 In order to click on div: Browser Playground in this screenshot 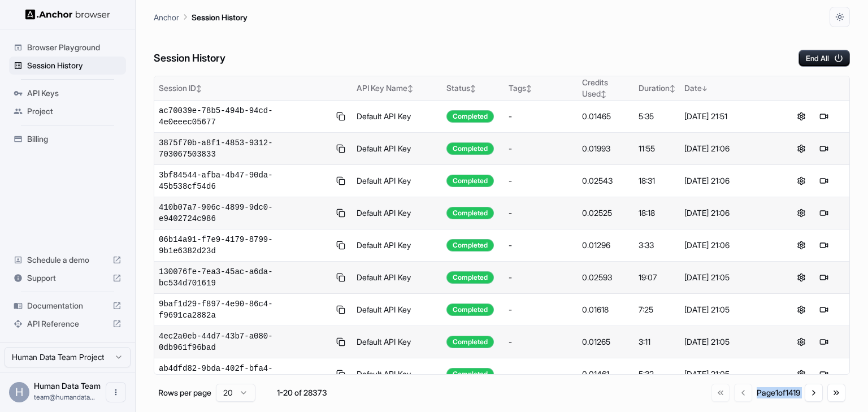, I will do `click(67, 47)`.